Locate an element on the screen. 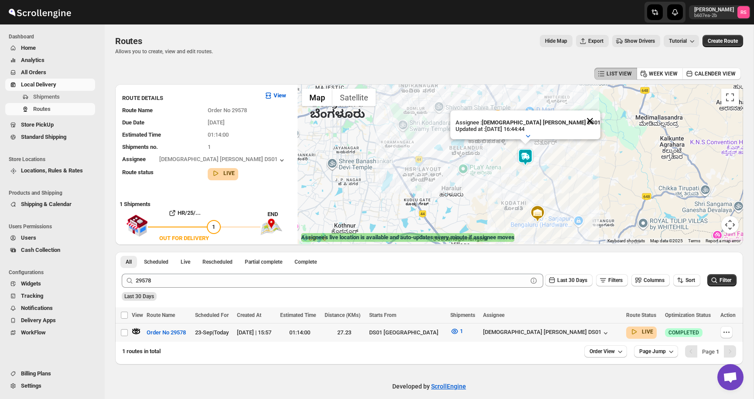 This screenshot has height=399, width=754. span: Tracking is located at coordinates (32, 295).